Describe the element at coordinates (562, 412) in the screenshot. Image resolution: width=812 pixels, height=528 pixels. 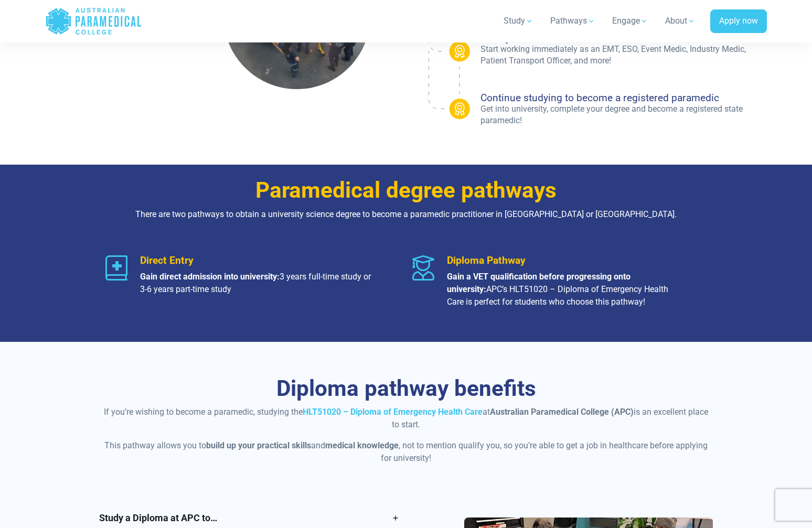
I see `strong: Australian Paramedical College (APC)` at that location.